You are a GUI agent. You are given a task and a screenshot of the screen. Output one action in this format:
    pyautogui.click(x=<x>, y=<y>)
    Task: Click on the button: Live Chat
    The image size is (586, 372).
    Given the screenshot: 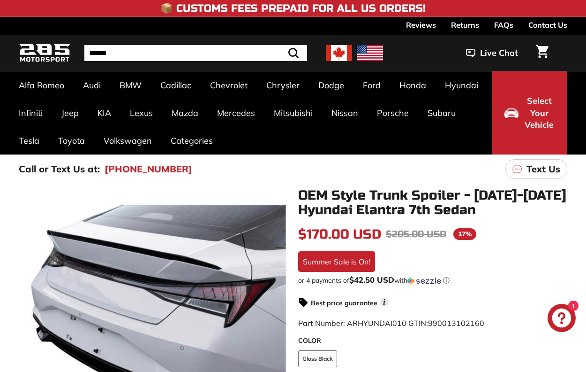 What is the action you would take?
    pyautogui.click(x=492, y=53)
    